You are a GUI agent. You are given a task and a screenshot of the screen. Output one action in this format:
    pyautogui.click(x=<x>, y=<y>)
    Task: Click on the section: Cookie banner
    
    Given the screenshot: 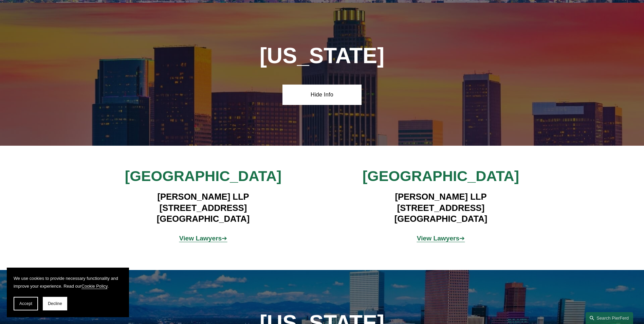 What is the action you would take?
    pyautogui.click(x=68, y=292)
    